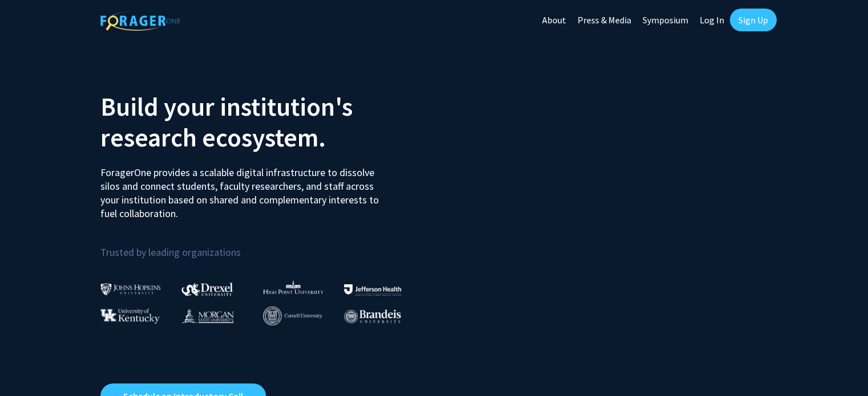  What do you see at coordinates (293, 316) in the screenshot?
I see `img: Cornell University` at bounding box center [293, 316].